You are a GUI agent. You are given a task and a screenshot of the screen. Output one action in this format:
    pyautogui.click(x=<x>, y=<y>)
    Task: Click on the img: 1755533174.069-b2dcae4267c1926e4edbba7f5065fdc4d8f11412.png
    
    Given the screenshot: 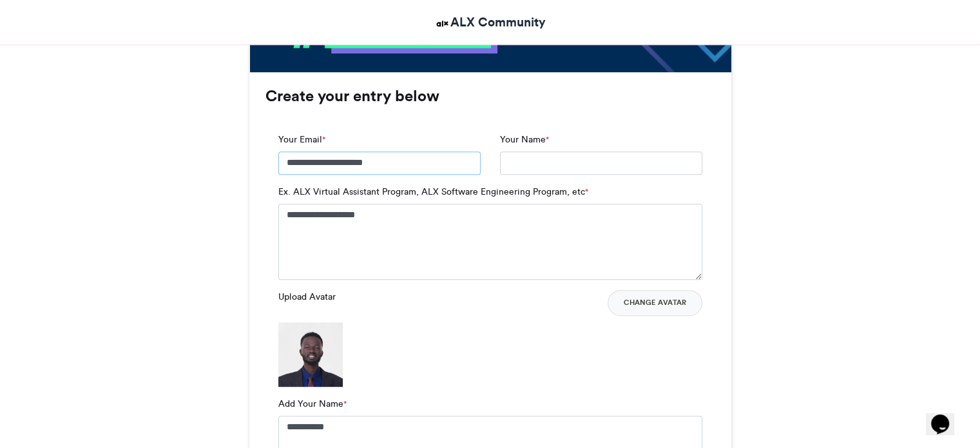 What is the action you would take?
    pyautogui.click(x=311, y=354)
    